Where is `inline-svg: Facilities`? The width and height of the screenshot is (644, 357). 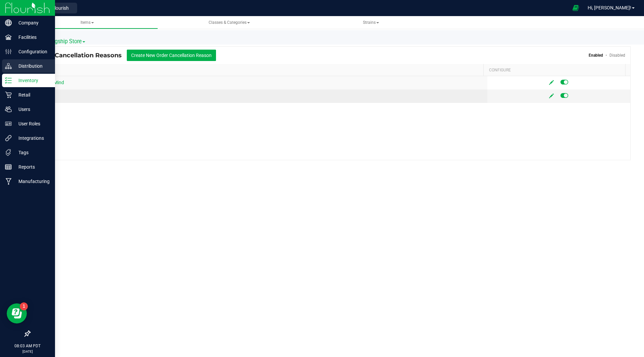
inline-svg: Facilities is located at coordinates (8, 37).